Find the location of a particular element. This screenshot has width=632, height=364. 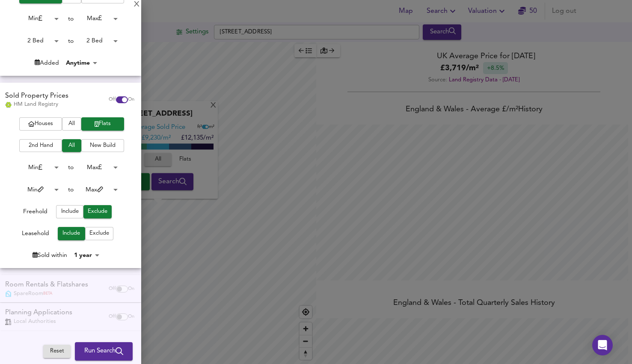

span: Houses is located at coordinates (41, 124).